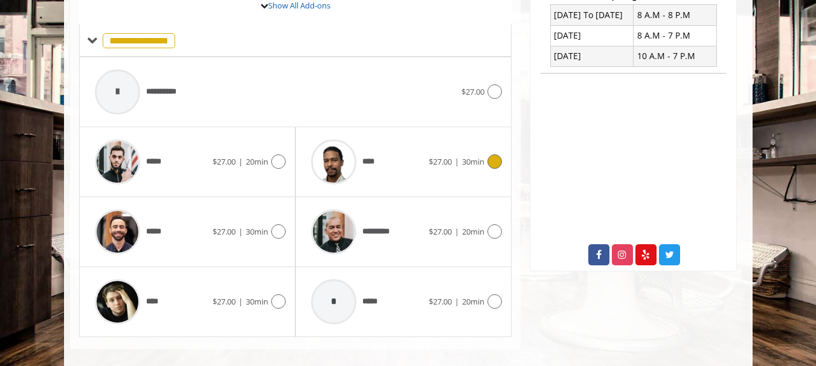 The height and width of the screenshot is (366, 816). Describe the element at coordinates (675, 15) in the screenshot. I see `td: 8 A.M - 8 P.M` at that location.